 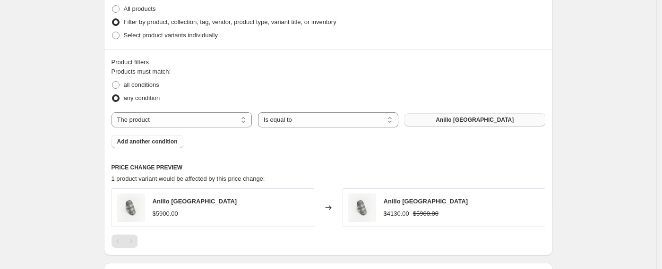 I want to click on button: Add another condition, so click(x=147, y=142).